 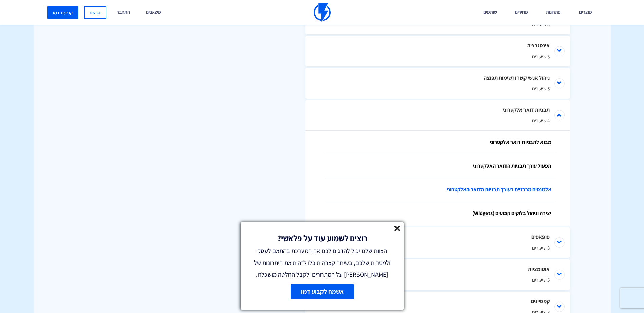 I want to click on a: מבוא לתבניות דואר אלקטרוני, so click(x=441, y=143).